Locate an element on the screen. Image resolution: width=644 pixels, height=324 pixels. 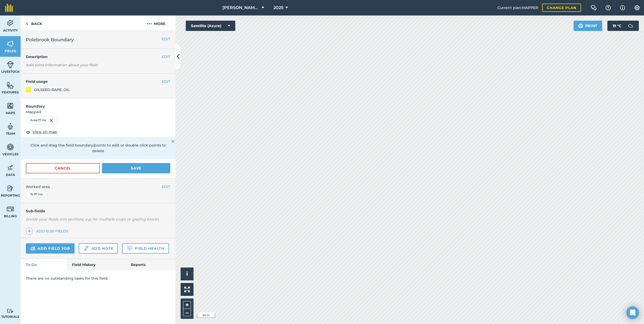
span: Polebrook Boundary is located at coordinates (49, 40).